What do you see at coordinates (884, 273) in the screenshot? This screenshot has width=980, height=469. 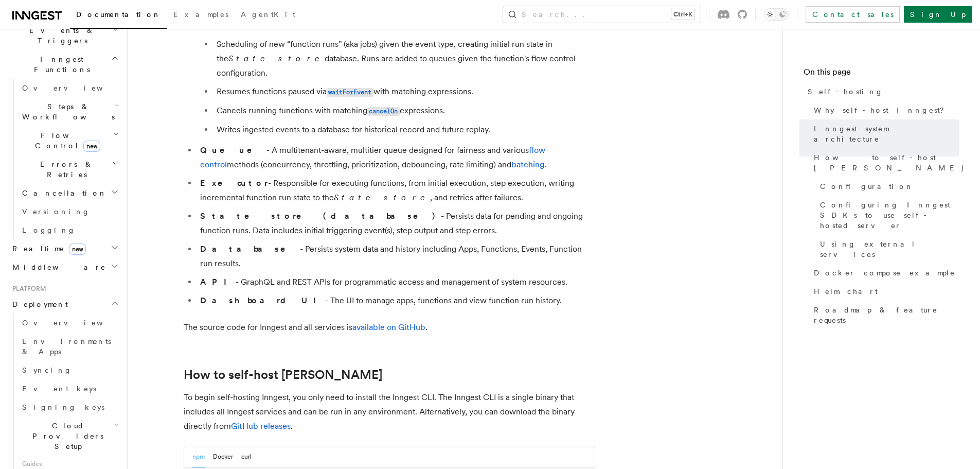 I see `span: Docker compose example` at bounding box center [884, 273].